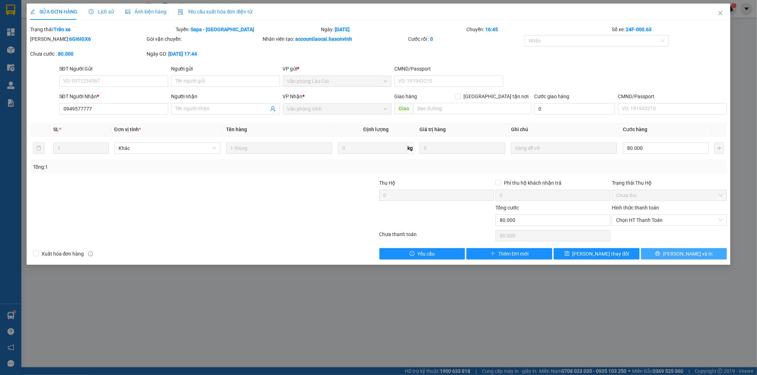 The height and width of the screenshot is (375, 757). What do you see at coordinates (669, 183) in the screenshot?
I see `div: Trạng thái Thu Hộ` at bounding box center [669, 183].